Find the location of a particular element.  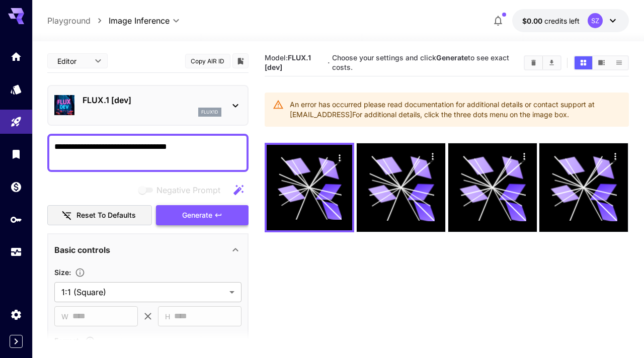

span: Generate is located at coordinates (197, 215).